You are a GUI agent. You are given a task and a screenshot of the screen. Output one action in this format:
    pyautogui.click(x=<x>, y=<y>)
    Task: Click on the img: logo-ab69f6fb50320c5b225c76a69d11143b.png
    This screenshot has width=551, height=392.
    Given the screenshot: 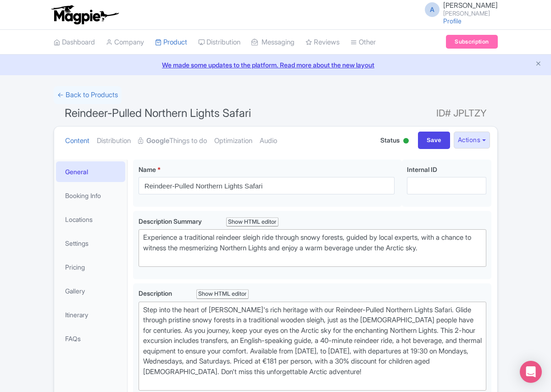 What is the action you would take?
    pyautogui.click(x=84, y=15)
    